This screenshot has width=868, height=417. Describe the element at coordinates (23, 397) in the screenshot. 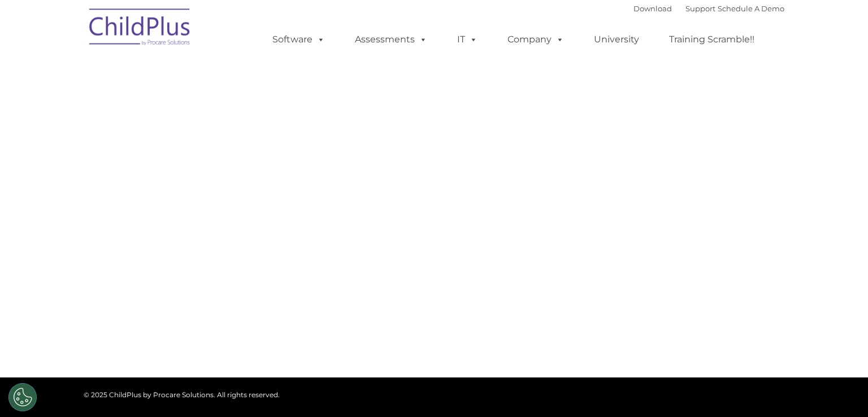

I see `button: Cookies Settings` at that location.